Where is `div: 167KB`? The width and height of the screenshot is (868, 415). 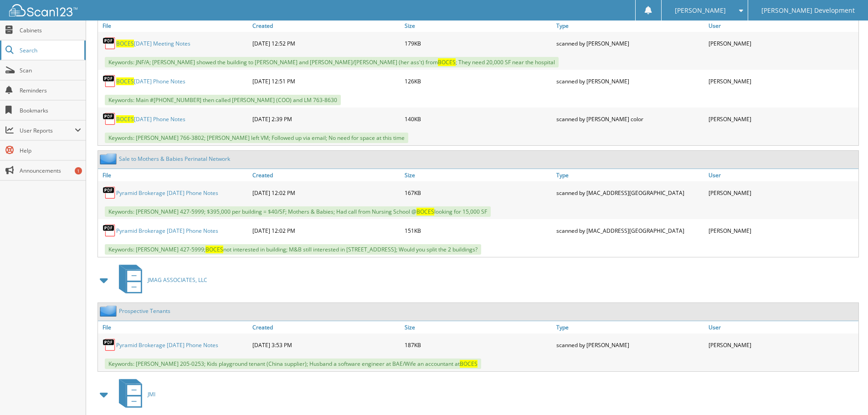
div: 167KB is located at coordinates (478, 193).